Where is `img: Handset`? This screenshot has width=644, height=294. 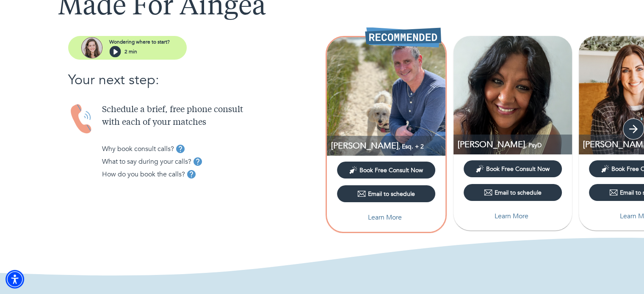
img: Handset is located at coordinates (82, 119).